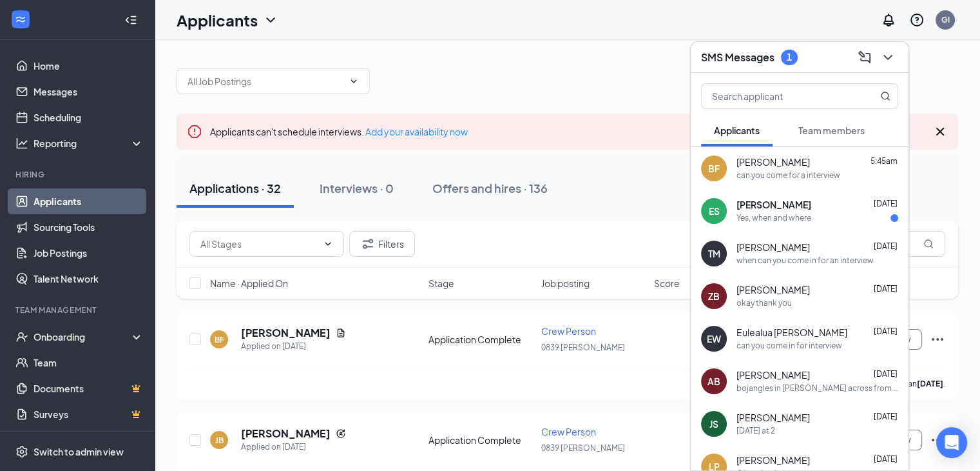  What do you see at coordinates (805, 260) in the screenshot?
I see `div: when can you come in for an interview` at bounding box center [805, 260].